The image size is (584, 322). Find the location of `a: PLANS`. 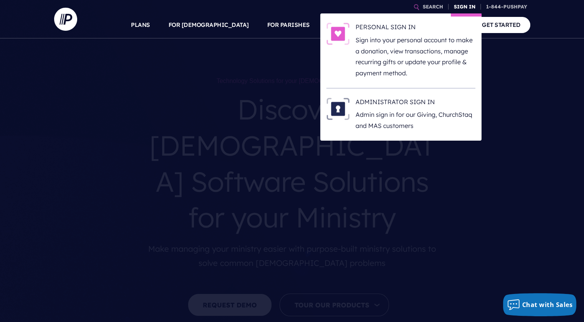

a: PLANS is located at coordinates (140, 25).